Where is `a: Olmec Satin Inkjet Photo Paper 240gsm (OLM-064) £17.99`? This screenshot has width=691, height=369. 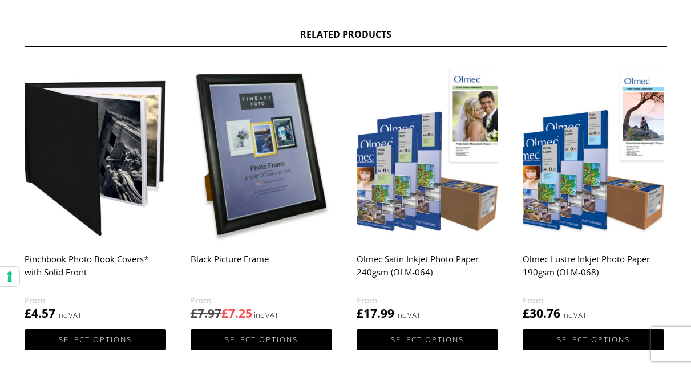 a: Olmec Satin Inkjet Photo Paper 240gsm (OLM-064) £17.99 is located at coordinates (427, 193).